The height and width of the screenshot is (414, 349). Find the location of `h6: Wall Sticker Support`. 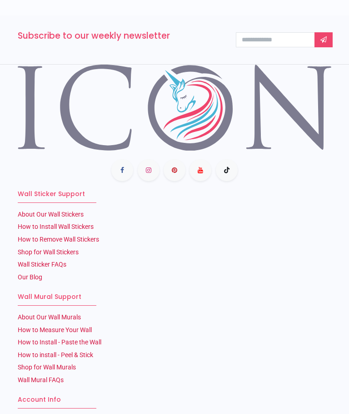

h6: Wall Sticker Support is located at coordinates (174, 194).